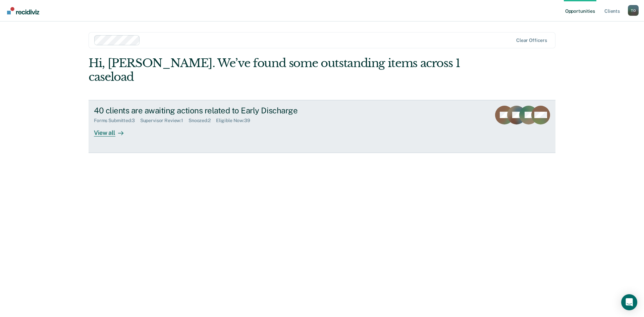 This screenshot has width=644, height=317. I want to click on div: Snoozed : 2, so click(202, 121).